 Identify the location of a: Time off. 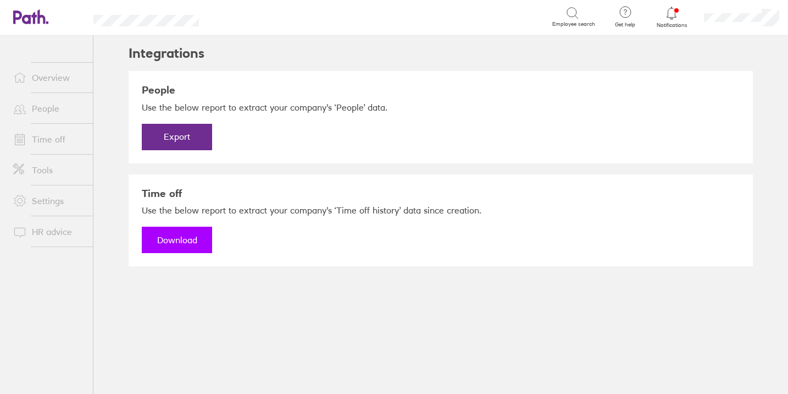
(48, 139).